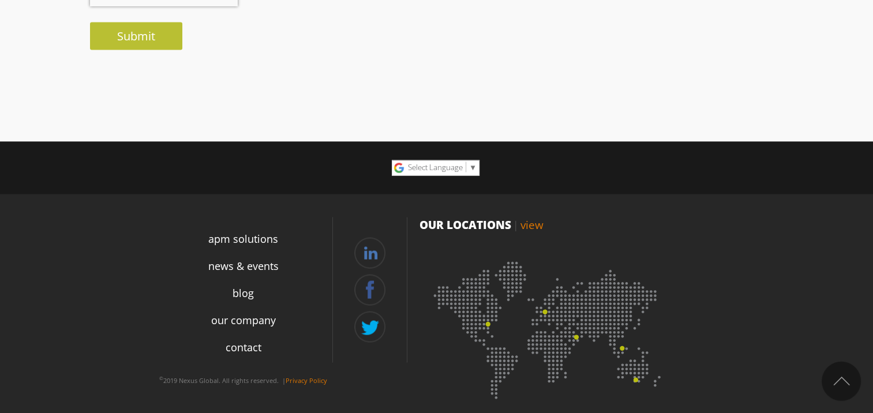 Image resolution: width=873 pixels, height=413 pixels. What do you see at coordinates (243, 293) in the screenshot?
I see `div: Navigation Menu` at bounding box center [243, 293].